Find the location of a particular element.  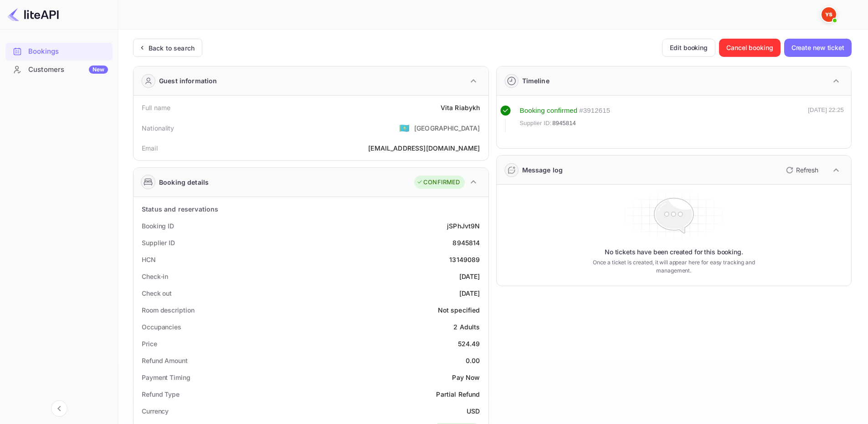

div: Status and reservations is located at coordinates (180, 209).